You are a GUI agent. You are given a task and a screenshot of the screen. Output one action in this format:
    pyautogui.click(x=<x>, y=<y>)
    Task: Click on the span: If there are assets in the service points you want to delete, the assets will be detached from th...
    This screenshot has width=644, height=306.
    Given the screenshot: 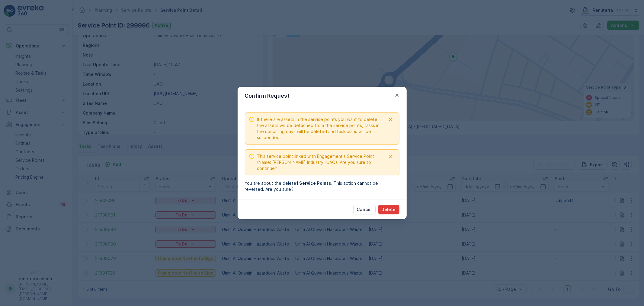 What is the action you would take?
    pyautogui.click(x=322, y=129)
    